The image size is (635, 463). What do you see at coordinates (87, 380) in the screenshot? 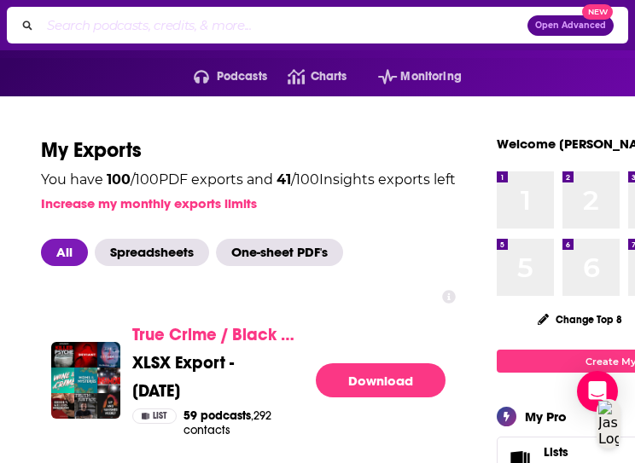
I see `img: Moms and Mysteries: A True Crime Podcast` at bounding box center [87, 380].